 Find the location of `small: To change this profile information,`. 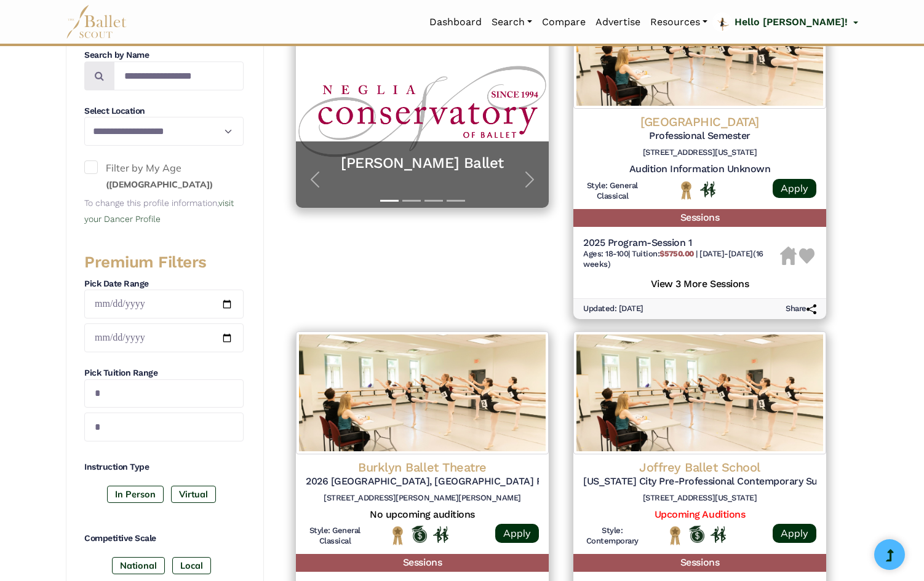

small: To change this profile information, is located at coordinates (158, 211).